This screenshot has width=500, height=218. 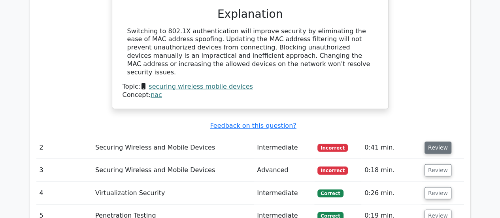 What do you see at coordinates (253, 125) in the screenshot?
I see `u: Feedback on this question?` at bounding box center [253, 125].